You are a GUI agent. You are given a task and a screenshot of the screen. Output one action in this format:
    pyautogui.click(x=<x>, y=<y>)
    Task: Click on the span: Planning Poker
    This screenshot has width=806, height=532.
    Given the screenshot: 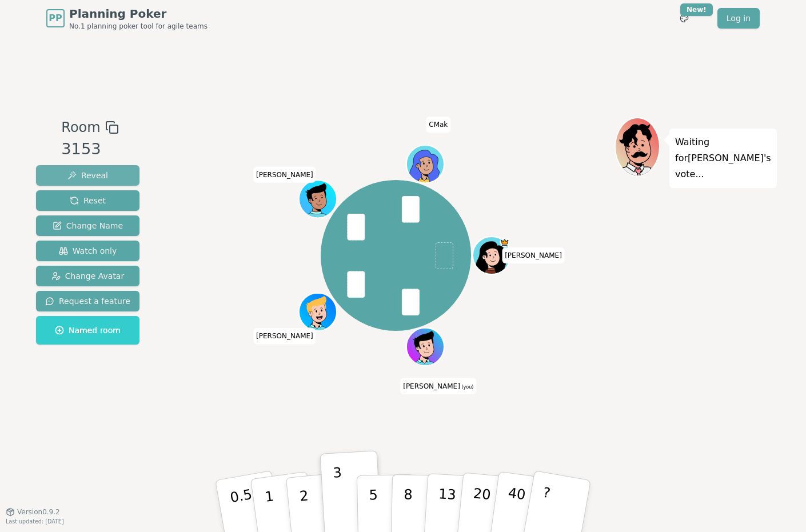 What is the action you would take?
    pyautogui.click(x=138, y=14)
    